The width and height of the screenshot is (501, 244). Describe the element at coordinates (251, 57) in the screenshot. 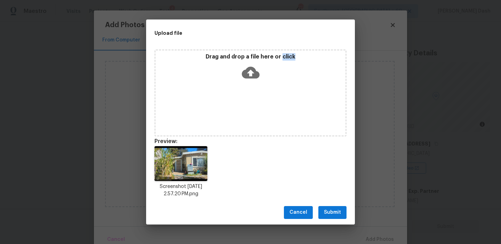

I see `p: Drag and drop a file here or click` at that location.